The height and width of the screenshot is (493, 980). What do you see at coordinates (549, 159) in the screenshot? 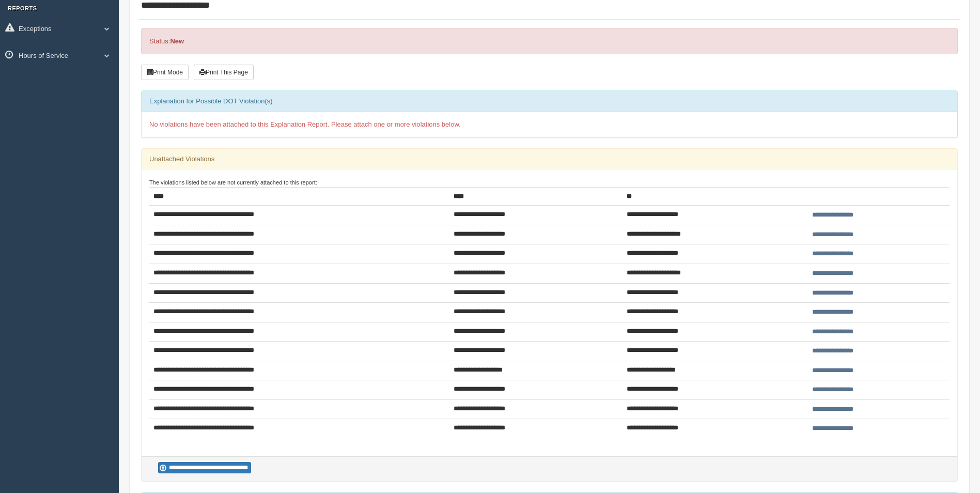
I see `div: Unattached Violations` at bounding box center [549, 159].